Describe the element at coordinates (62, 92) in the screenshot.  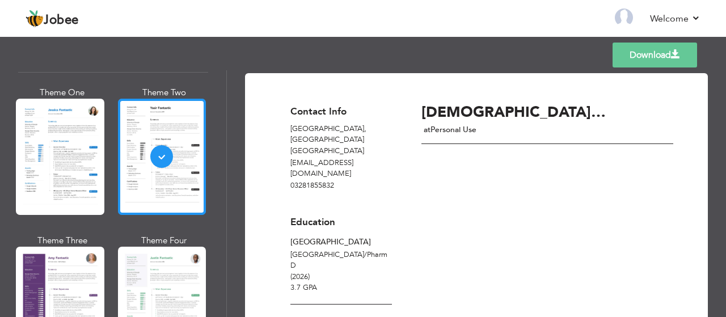
I see `div: Theme One` at that location.